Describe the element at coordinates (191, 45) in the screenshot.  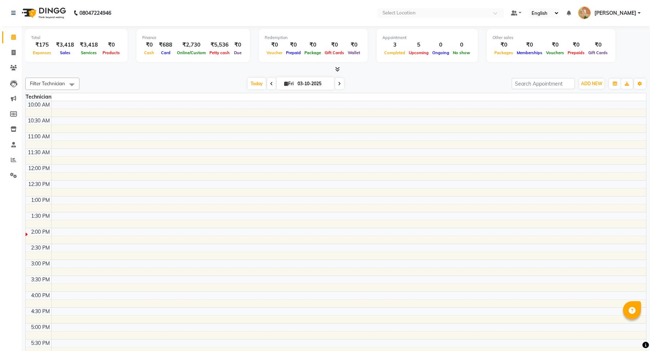
I see `div: ₹2,730` at that location.